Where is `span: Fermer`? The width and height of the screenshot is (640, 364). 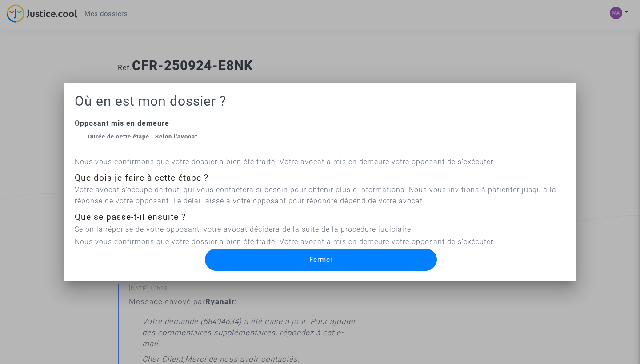
span: Fermer is located at coordinates (321, 260).